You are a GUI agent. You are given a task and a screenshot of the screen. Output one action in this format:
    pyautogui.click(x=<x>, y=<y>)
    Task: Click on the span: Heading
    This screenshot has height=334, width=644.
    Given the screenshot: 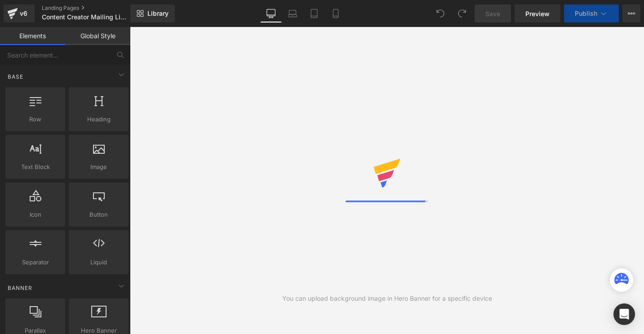 What is the action you would take?
    pyautogui.click(x=98, y=119)
    